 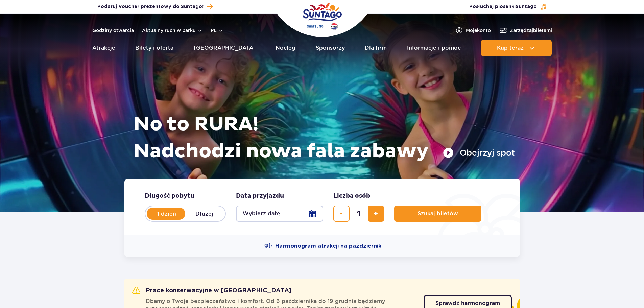 What do you see at coordinates (323, 246) in the screenshot?
I see `a: Harmonogram atrakcji na październik` at bounding box center [323, 246].